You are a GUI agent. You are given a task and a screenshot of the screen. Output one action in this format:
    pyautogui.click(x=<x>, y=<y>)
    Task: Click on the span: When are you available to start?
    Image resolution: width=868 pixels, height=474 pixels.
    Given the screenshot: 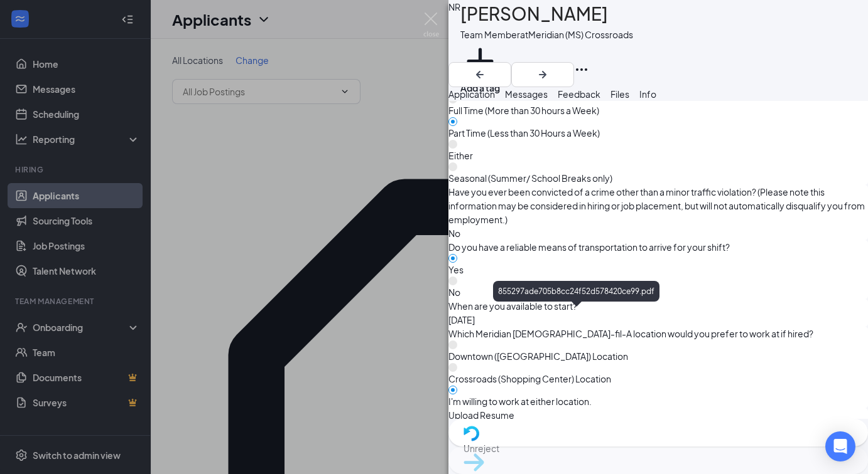 What is the action you would take?
    pyautogui.click(x=513, y=306)
    